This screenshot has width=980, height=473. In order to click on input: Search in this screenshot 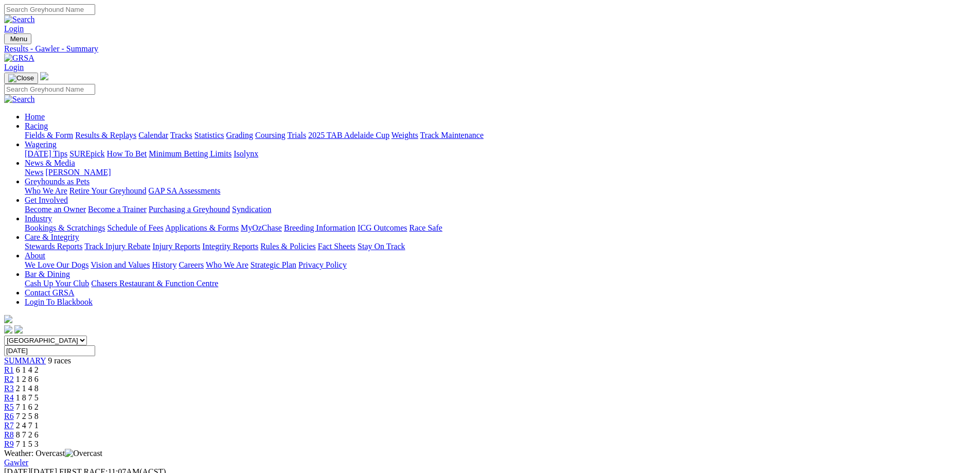, I will do `click(49, 10)`.